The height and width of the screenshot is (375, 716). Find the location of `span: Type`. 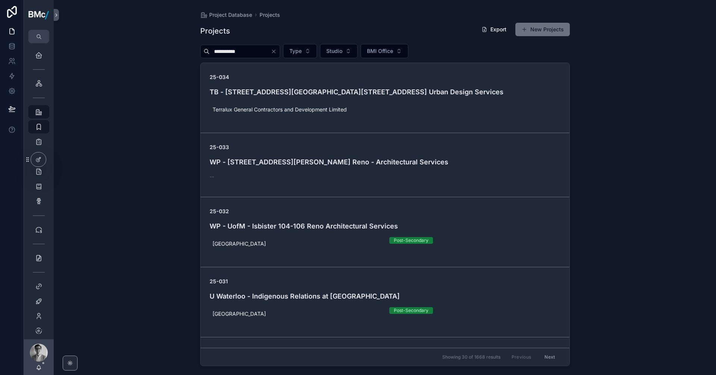

span: Type is located at coordinates (295, 51).